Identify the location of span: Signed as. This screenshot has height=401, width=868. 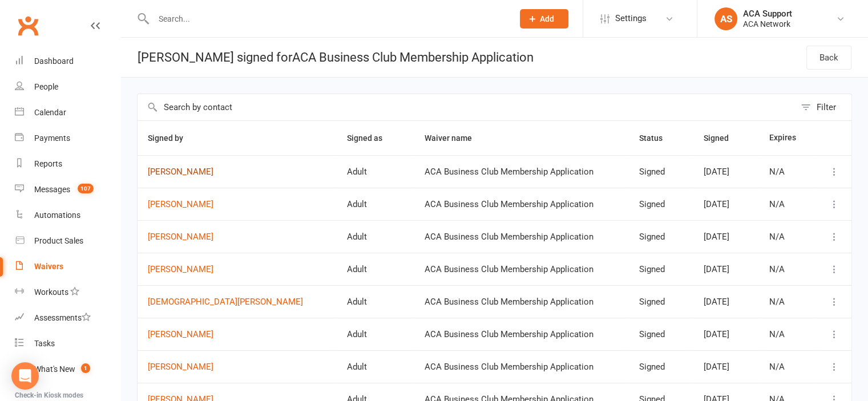
(371, 138).